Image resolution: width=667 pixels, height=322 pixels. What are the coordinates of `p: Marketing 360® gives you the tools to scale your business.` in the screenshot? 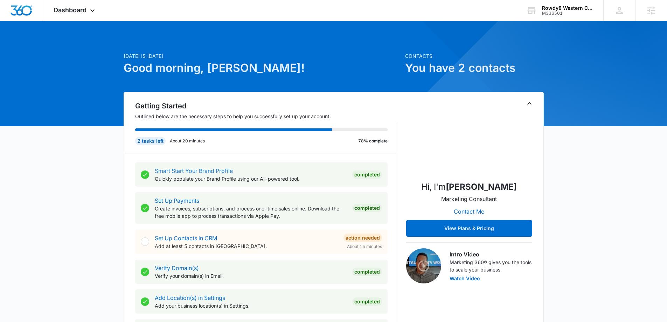 It's located at (491, 266).